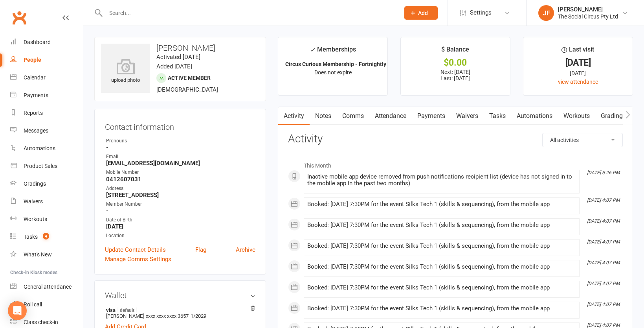 Image resolution: width=644 pixels, height=328 pixels. Describe the element at coordinates (181, 157) in the screenshot. I see `div: Email` at that location.